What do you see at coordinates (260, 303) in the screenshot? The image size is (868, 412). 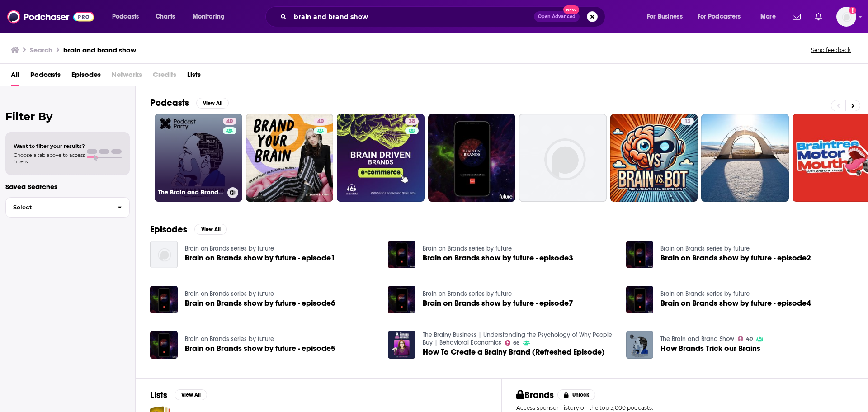 I see `span: Brain on Brands show by future - episode6` at bounding box center [260, 303].